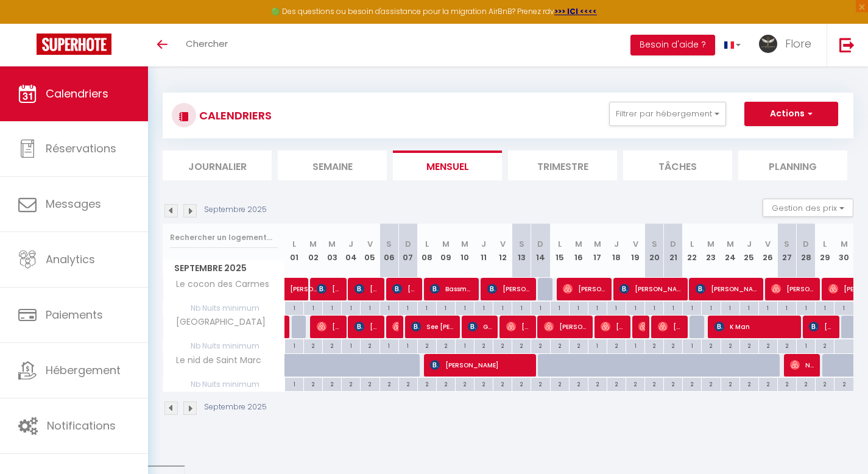  What do you see at coordinates (452, 289) in the screenshot?
I see `span: Bassma Ajdaini` at bounding box center [452, 289].